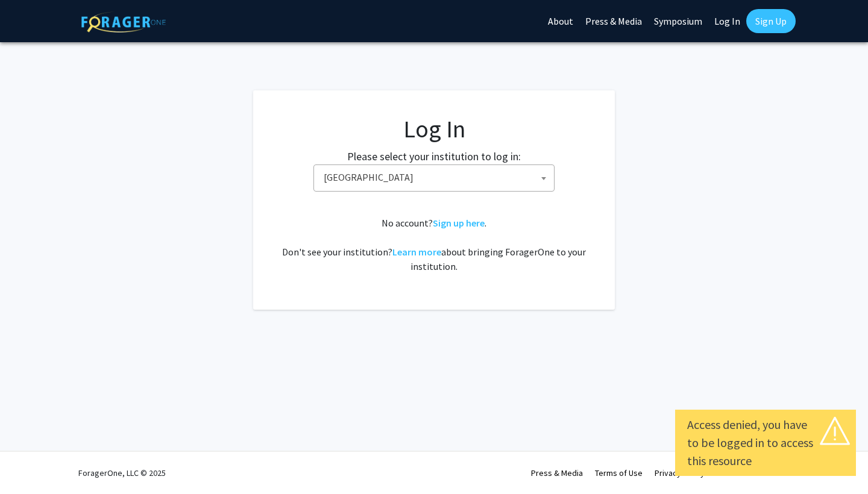 This screenshot has height=494, width=868. I want to click on a: Sign up here, so click(458, 223).